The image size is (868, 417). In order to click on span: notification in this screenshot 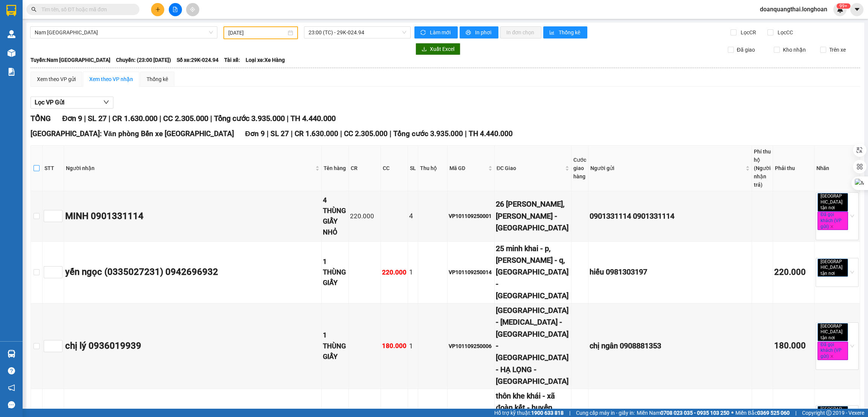, I will do `click(11, 388)`.